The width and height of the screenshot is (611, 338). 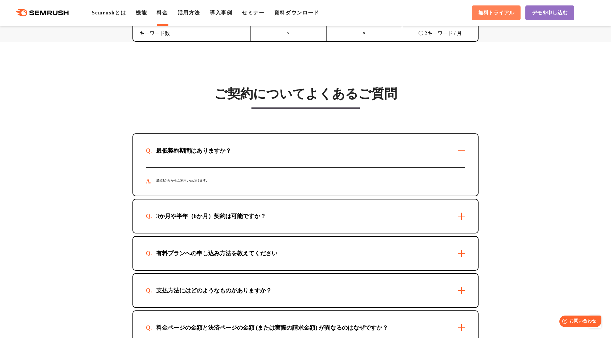 What do you see at coordinates (496, 13) in the screenshot?
I see `a: 無料トライアル` at bounding box center [496, 13].